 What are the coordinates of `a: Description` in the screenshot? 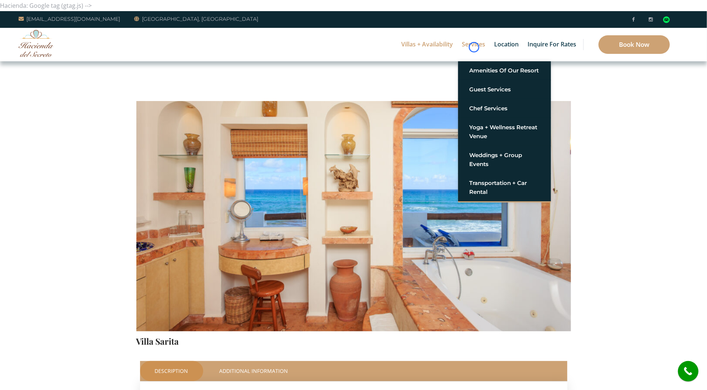 It's located at (172, 371).